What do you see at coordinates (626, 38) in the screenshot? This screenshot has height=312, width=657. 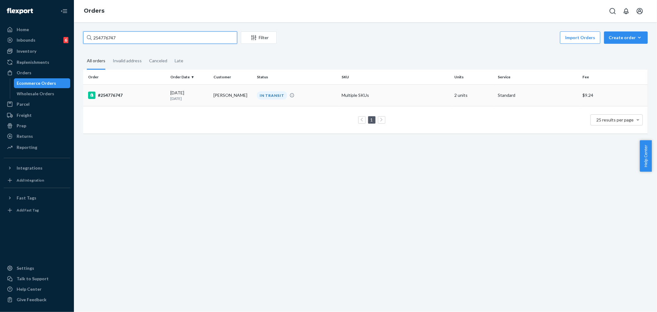 I see `button: Create order` at bounding box center [626, 38].